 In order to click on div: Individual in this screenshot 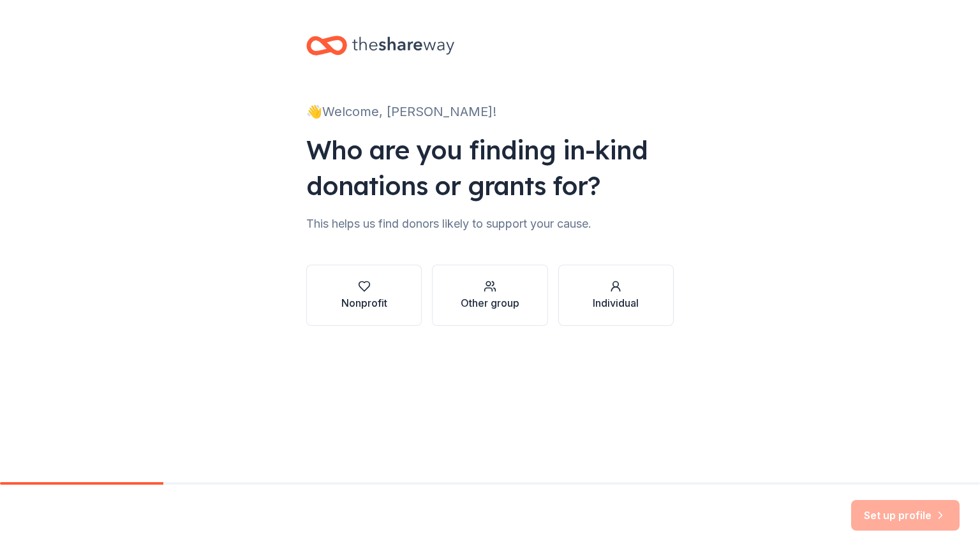, I will do `click(616, 303)`.